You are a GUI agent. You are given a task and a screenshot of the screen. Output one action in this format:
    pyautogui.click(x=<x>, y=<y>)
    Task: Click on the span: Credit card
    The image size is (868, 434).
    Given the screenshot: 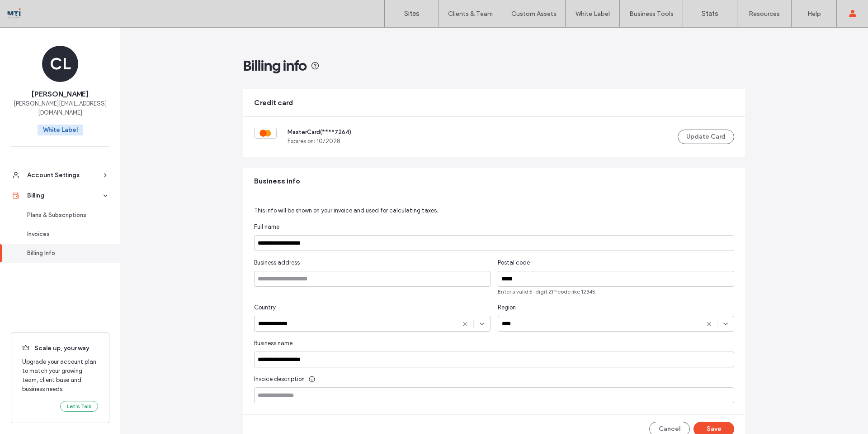 What is the action you would take?
    pyautogui.click(x=273, y=103)
    